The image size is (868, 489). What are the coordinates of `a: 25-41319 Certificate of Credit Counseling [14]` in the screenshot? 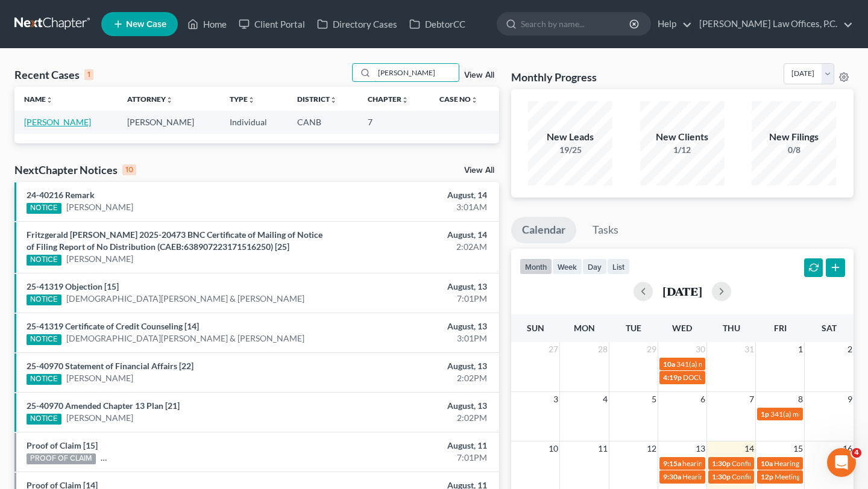 It's located at (113, 326).